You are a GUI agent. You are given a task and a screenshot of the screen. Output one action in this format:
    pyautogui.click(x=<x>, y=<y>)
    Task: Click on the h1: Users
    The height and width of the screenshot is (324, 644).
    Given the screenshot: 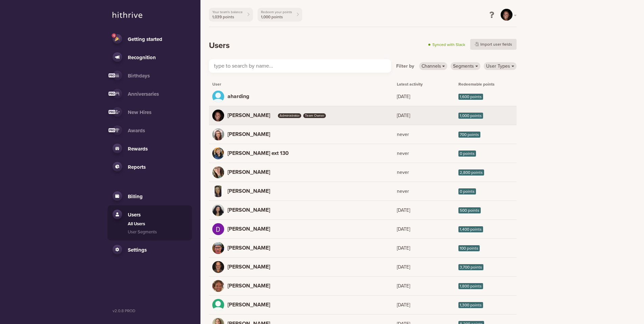 What is the action you would take?
    pyautogui.click(x=219, y=46)
    